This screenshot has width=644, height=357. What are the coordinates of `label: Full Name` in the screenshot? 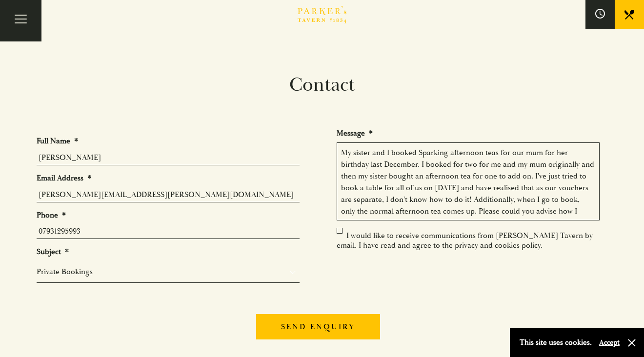 It's located at (57, 141).